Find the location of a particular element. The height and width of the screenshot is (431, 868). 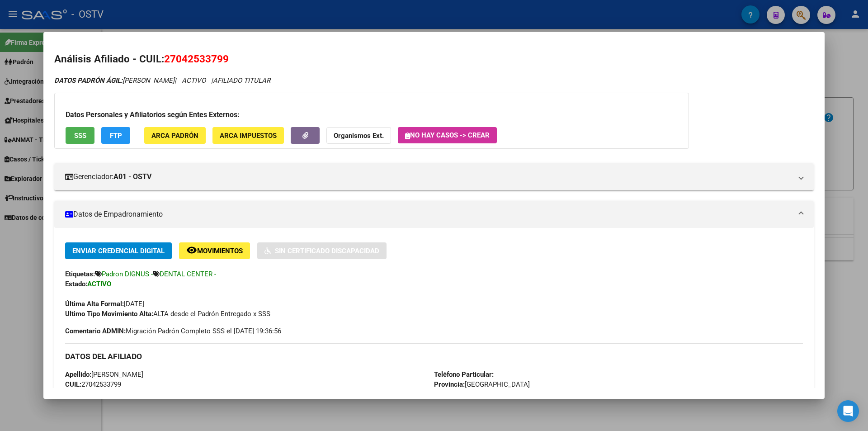

span: Sin Certificado Discapacidad is located at coordinates (327, 251).